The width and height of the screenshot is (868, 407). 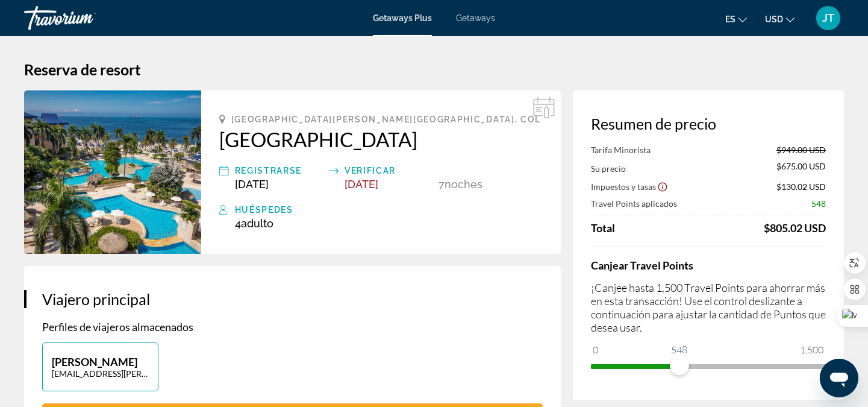 What do you see at coordinates (388, 170) in the screenshot?
I see `div: Verificar` at bounding box center [388, 170].